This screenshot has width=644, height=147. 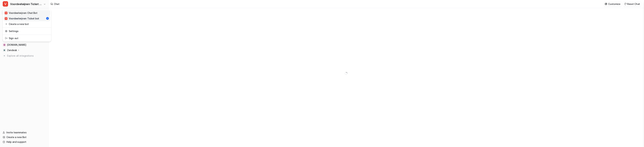 What do you see at coordinates (22, 19) in the screenshot?
I see `div: Voordeelwijnen Ticket bot` at bounding box center [22, 19].